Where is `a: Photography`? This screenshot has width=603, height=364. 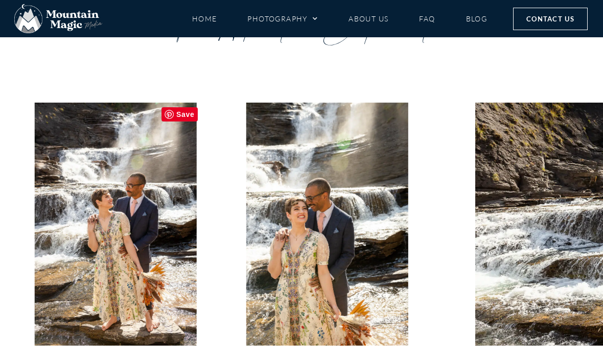
a: Photography is located at coordinates (283, 18).